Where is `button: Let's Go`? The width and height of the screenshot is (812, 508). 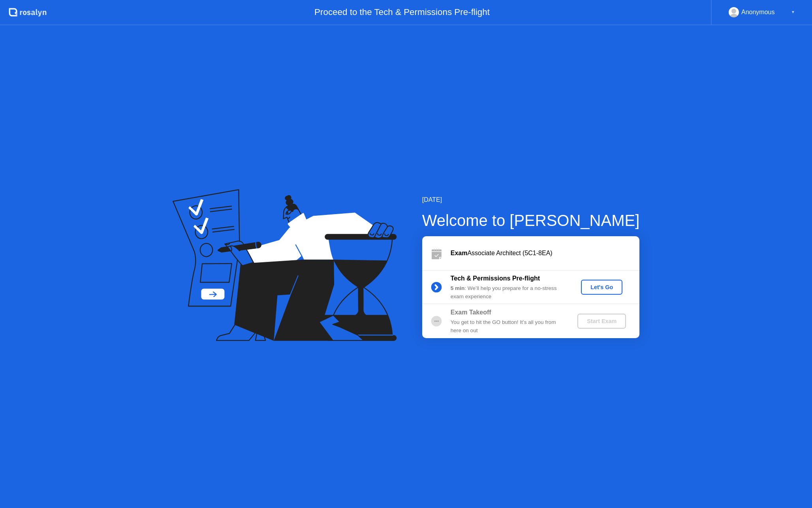
button: Let's Go is located at coordinates (602, 287).